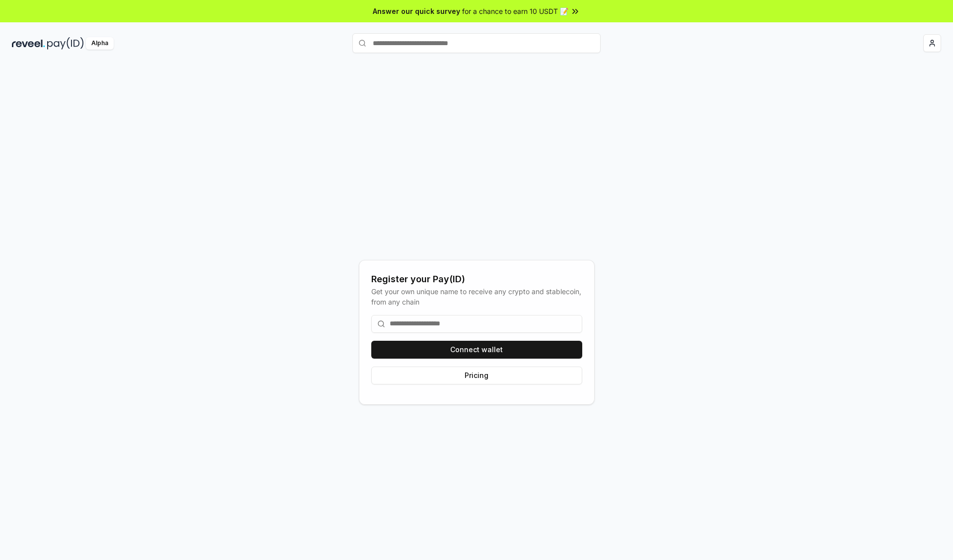 This screenshot has width=953, height=560. I want to click on button: Connect wallet, so click(477, 350).